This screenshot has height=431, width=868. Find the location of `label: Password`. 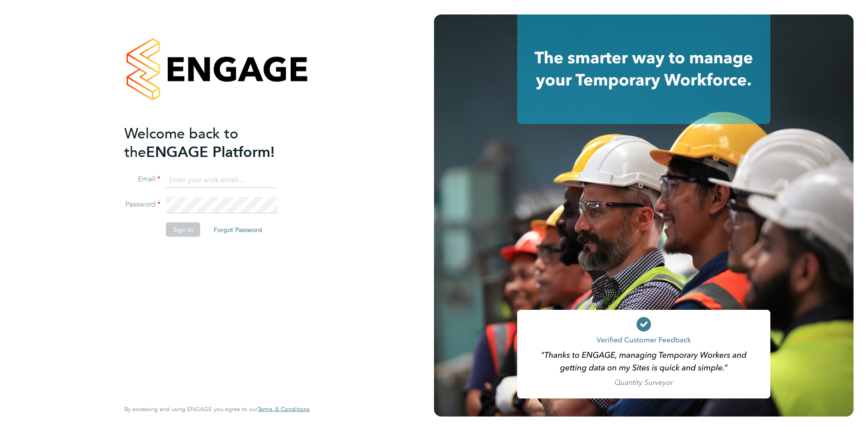

label: Password is located at coordinates (142, 205).